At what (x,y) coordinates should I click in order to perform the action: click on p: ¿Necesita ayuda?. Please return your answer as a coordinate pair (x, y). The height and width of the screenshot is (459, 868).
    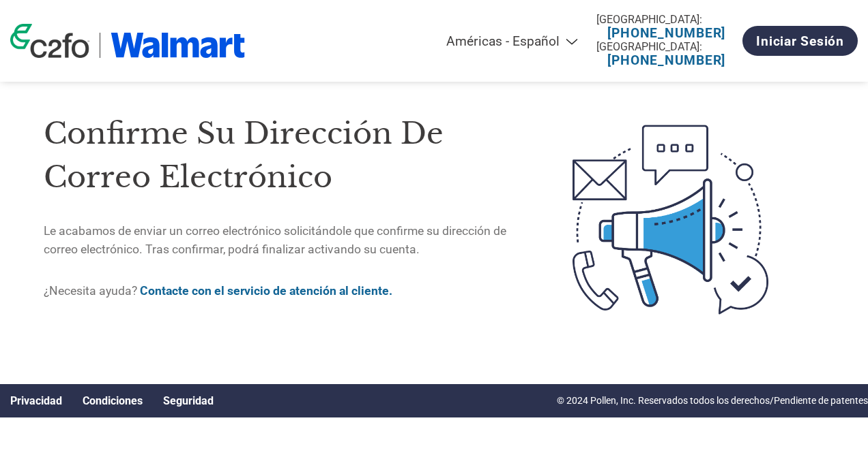
    Looking at the image, I should click on (281, 291).